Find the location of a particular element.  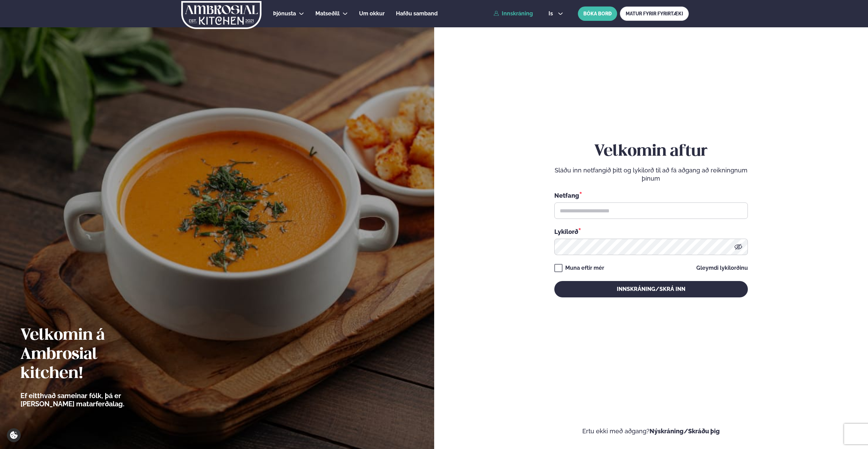

a: Um okkur is located at coordinates (372, 14).